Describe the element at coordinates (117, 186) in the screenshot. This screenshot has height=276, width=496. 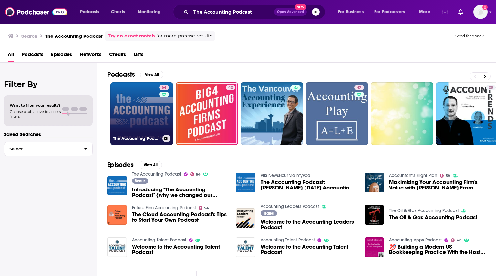
I see `img: Introducing "The Accounting Podcast" (why we changed our name)` at that location.